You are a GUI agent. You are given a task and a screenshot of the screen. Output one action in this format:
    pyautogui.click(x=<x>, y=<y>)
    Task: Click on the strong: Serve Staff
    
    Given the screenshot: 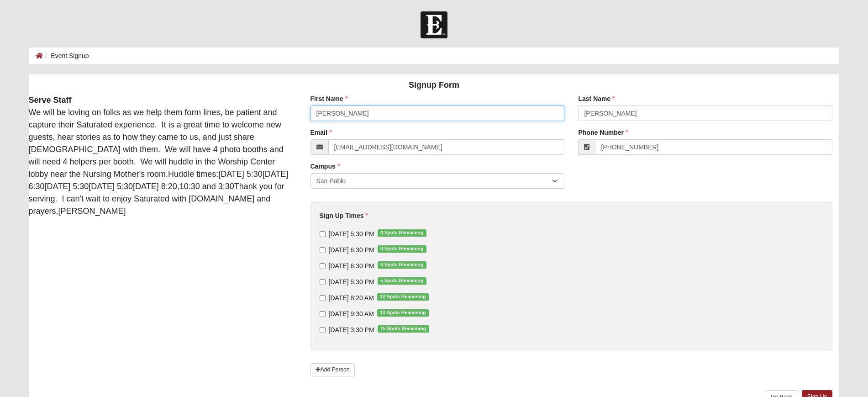 What is the action you would take?
    pyautogui.click(x=51, y=100)
    